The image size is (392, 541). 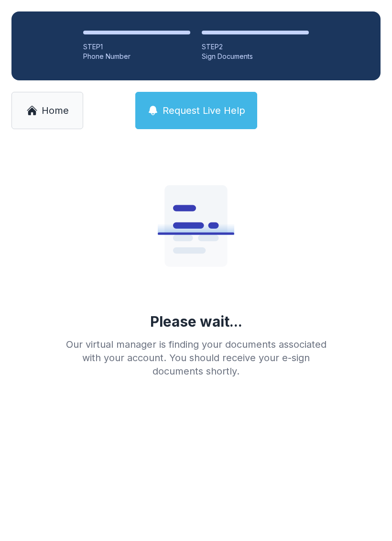 What do you see at coordinates (196, 358) in the screenshot?
I see `div: Our virtual manager is finding your documents associated with your account. You should receive yo...` at bounding box center [196, 358].